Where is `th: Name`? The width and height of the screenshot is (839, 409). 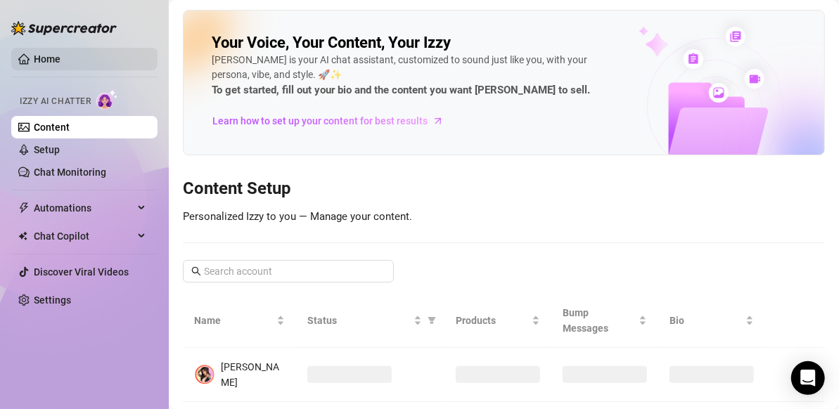 th: Name is located at coordinates (239, 321).